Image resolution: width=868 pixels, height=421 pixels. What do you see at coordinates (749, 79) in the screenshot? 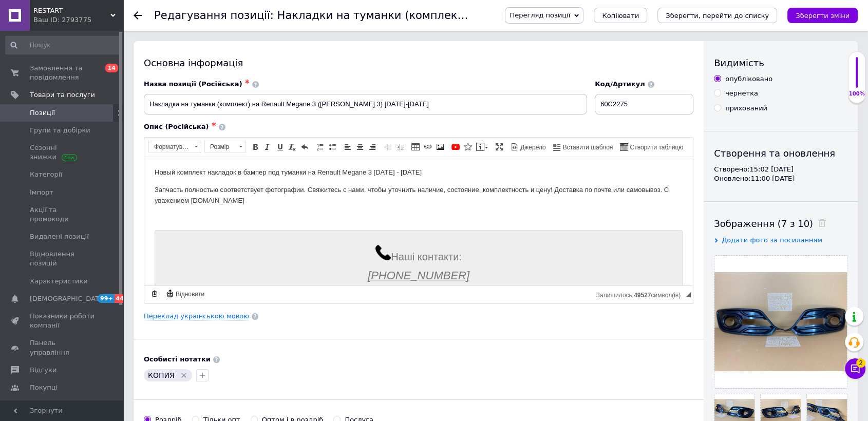
I see `div: опубліковано` at bounding box center [749, 79].